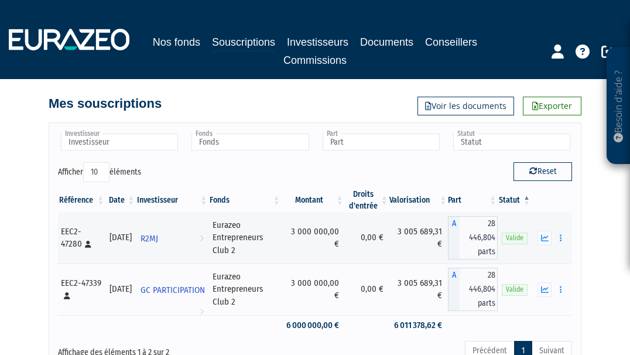 The image size is (630, 355). What do you see at coordinates (96, 172) in the screenshot?
I see `select: Afficheréléments` at bounding box center [96, 172].